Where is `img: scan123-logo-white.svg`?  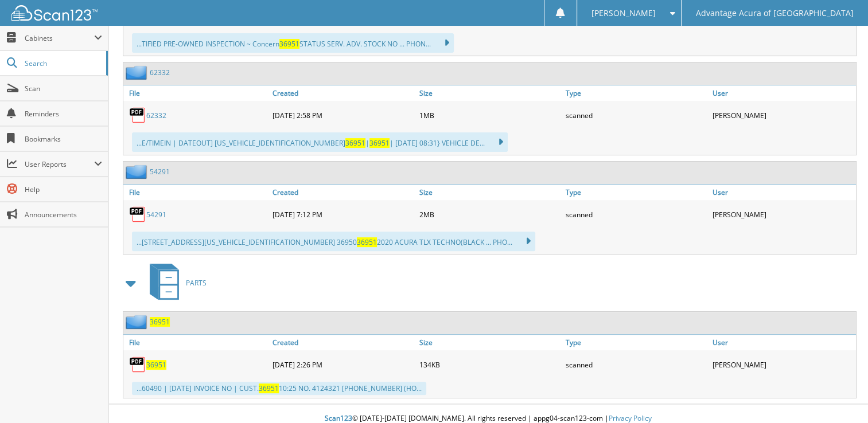 img: scan123-logo-white.svg is located at coordinates (54, 13).